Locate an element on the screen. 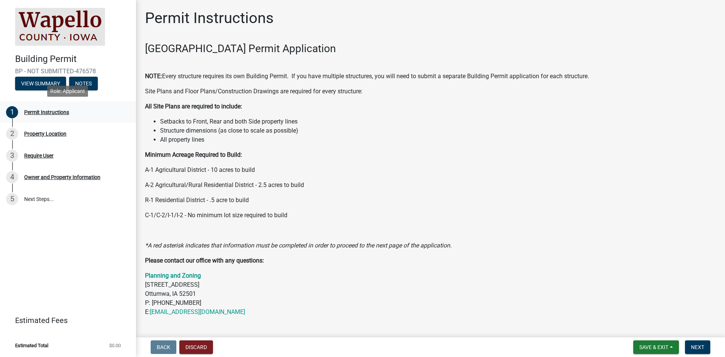 The image size is (725, 357). h4: Building Permit is located at coordinates (72, 59).